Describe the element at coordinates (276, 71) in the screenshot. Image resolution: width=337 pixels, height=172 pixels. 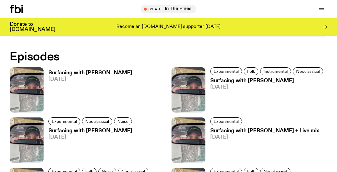
I see `span: Instrumental` at that location.